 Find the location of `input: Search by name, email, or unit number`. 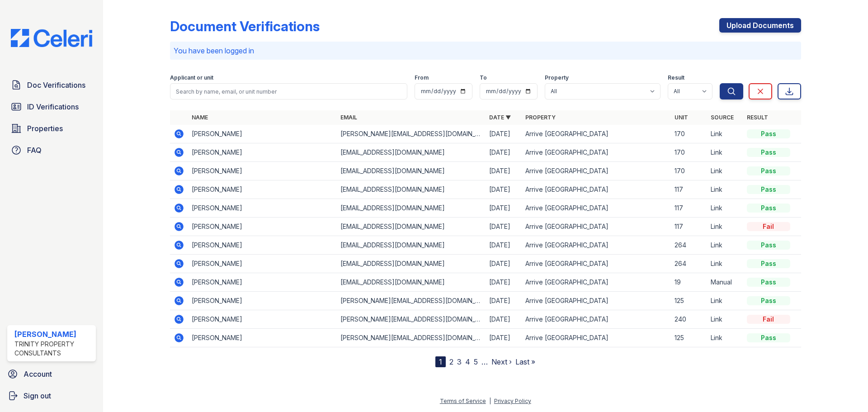

input: Search by name, email, or unit number is located at coordinates (289, 91).